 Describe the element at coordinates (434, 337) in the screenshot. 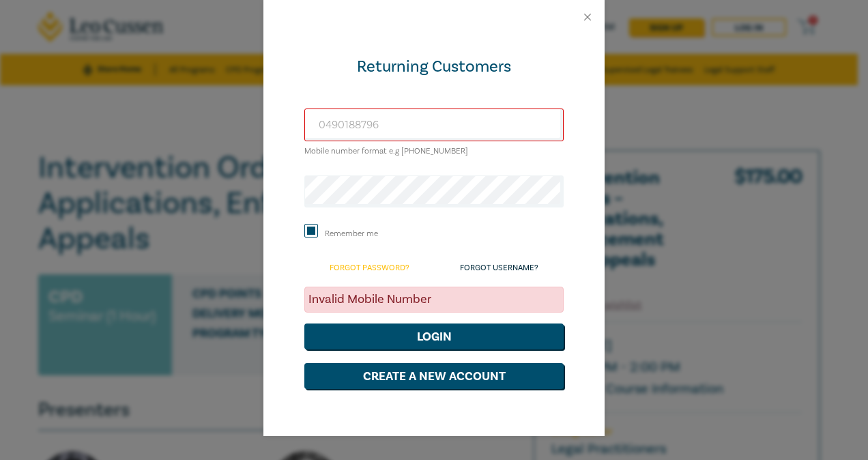

I see `button: Login` at that location.